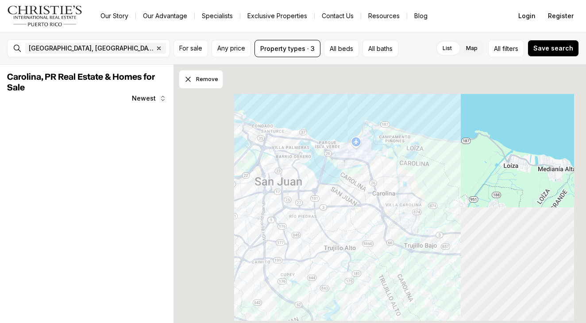 The width and height of the screenshot is (586, 323). I want to click on button: All baths, so click(380, 48).